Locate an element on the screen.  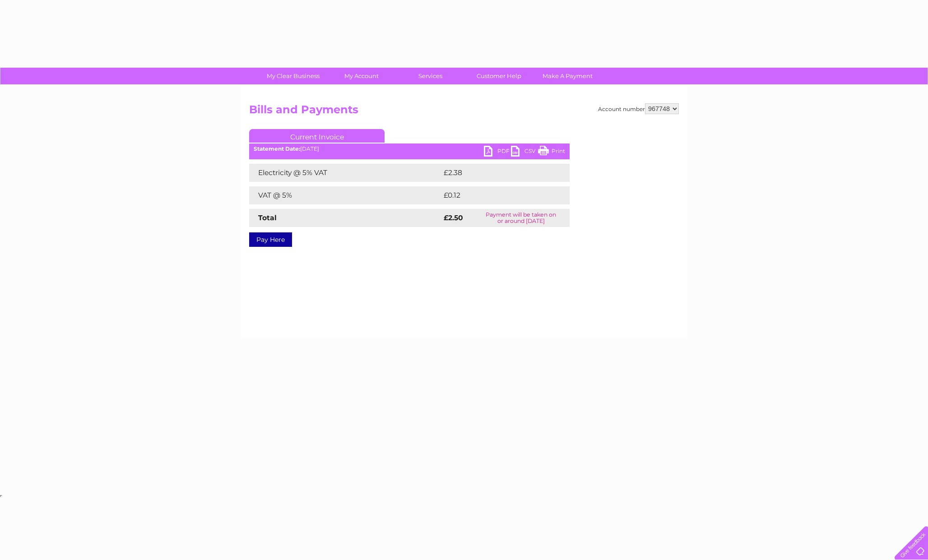
a: Customer Help is located at coordinates (498, 76).